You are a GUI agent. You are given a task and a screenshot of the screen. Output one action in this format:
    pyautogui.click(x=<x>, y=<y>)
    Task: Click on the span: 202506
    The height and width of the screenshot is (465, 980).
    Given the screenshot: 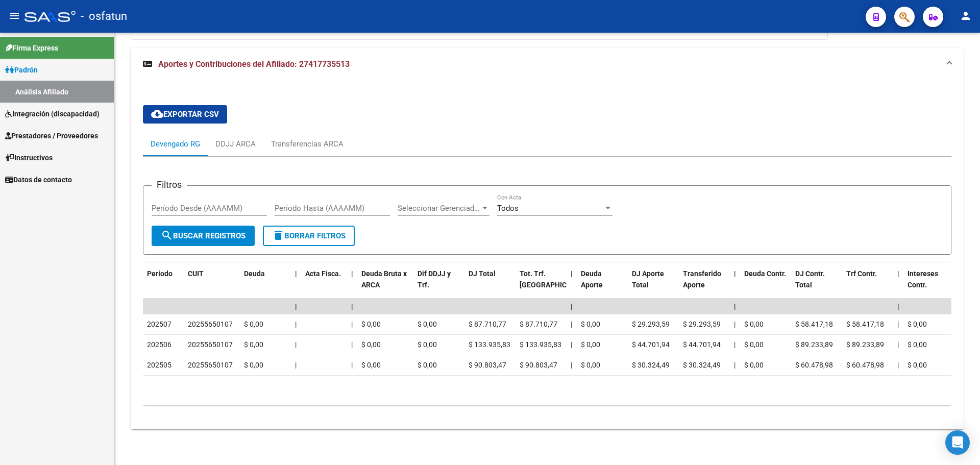 What is the action you would take?
    pyautogui.click(x=159, y=344)
    